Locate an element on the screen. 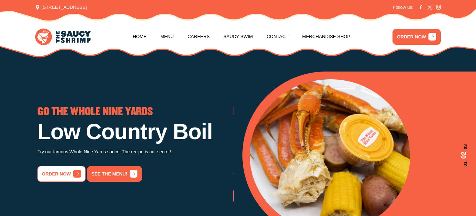 The height and width of the screenshot is (216, 476). span: 02 is located at coordinates (464, 155).